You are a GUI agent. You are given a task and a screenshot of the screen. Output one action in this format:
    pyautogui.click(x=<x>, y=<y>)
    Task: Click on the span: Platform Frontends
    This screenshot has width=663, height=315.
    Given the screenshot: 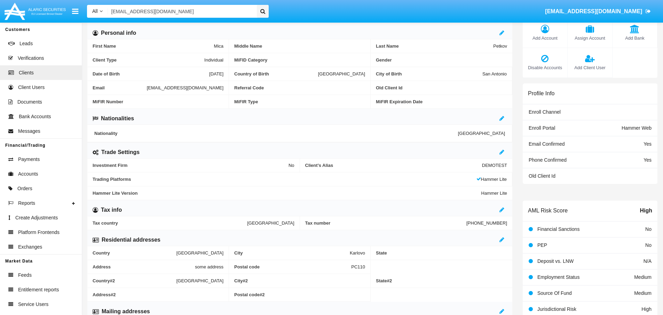 What is the action you would take?
    pyautogui.click(x=39, y=232)
    